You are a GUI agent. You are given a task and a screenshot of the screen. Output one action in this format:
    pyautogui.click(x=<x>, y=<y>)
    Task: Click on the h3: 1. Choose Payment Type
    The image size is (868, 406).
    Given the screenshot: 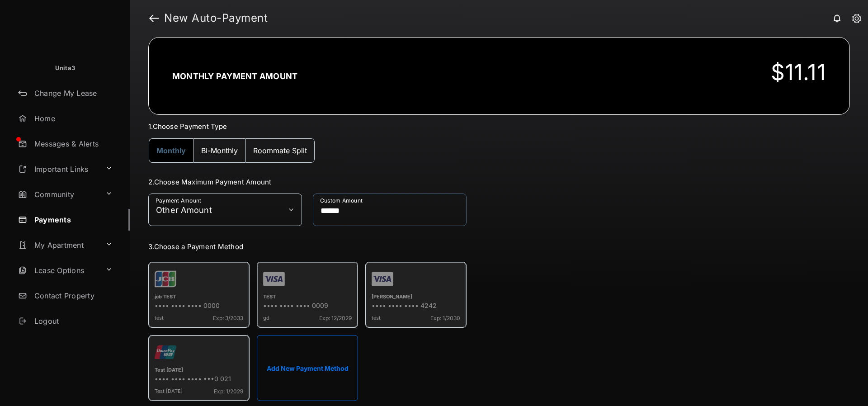 What is the action you would take?
    pyautogui.click(x=499, y=126)
    